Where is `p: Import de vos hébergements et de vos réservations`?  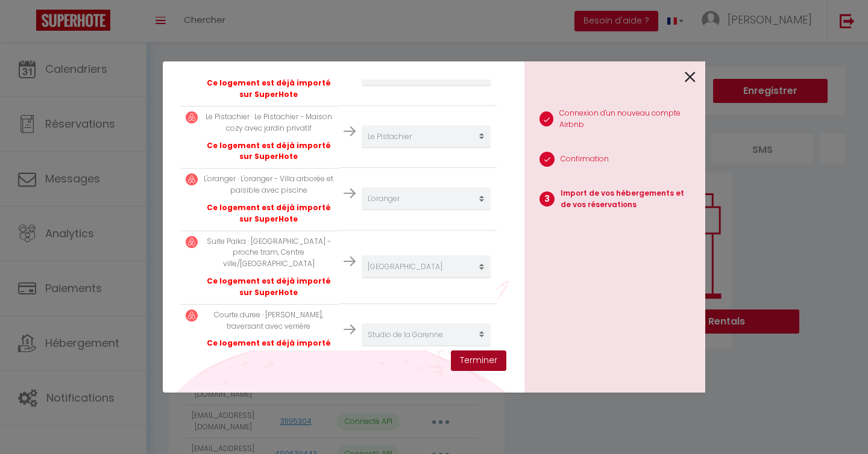
p: Import de vos hébergements et de vos réservations is located at coordinates (628, 199).